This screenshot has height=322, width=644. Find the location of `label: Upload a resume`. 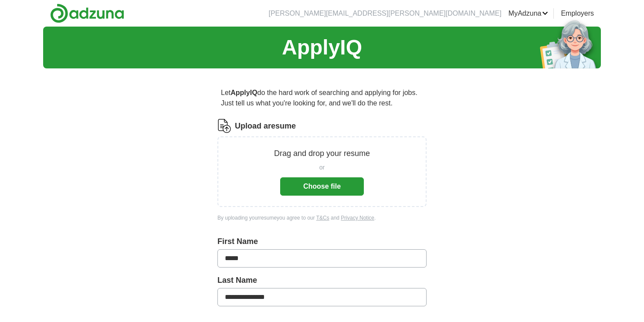

label: Upload a resume is located at coordinates (265, 126).